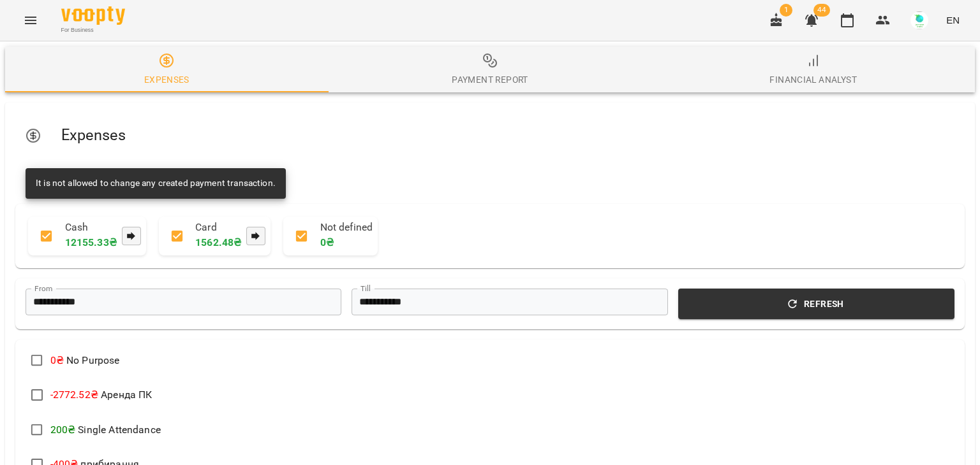  I want to click on p: 1562.48 ₴, so click(218, 243).